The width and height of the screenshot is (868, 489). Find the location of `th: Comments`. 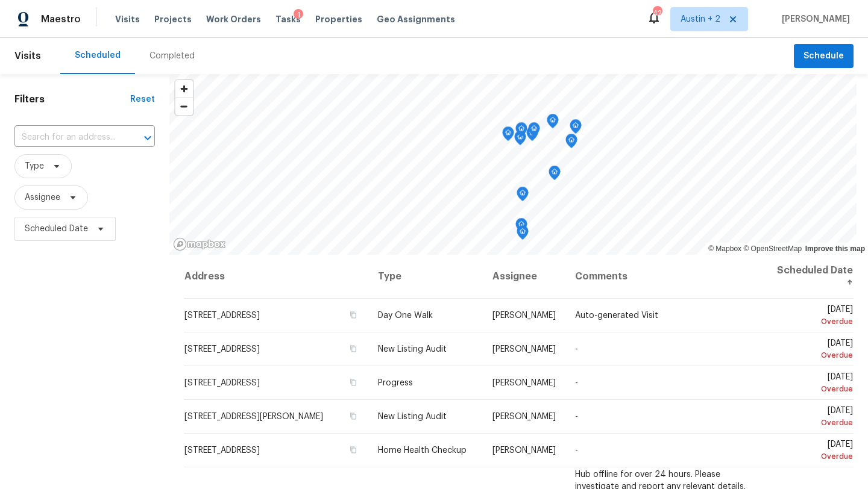

th: Comments is located at coordinates (666, 277).